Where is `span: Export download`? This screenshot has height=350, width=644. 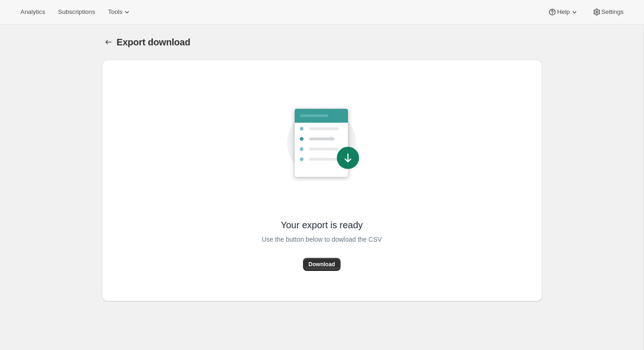
span: Export download is located at coordinates (153, 43).